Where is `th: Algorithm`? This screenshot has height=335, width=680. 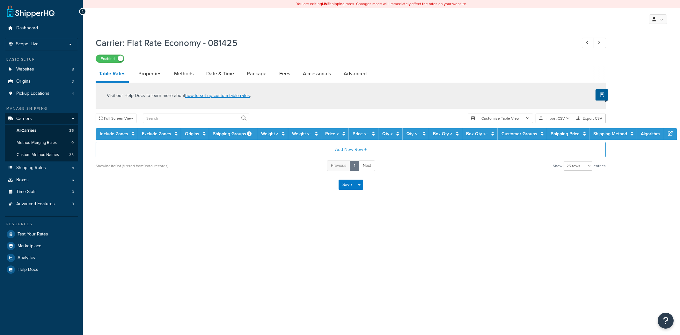 th: Algorithm is located at coordinates (651, 134).